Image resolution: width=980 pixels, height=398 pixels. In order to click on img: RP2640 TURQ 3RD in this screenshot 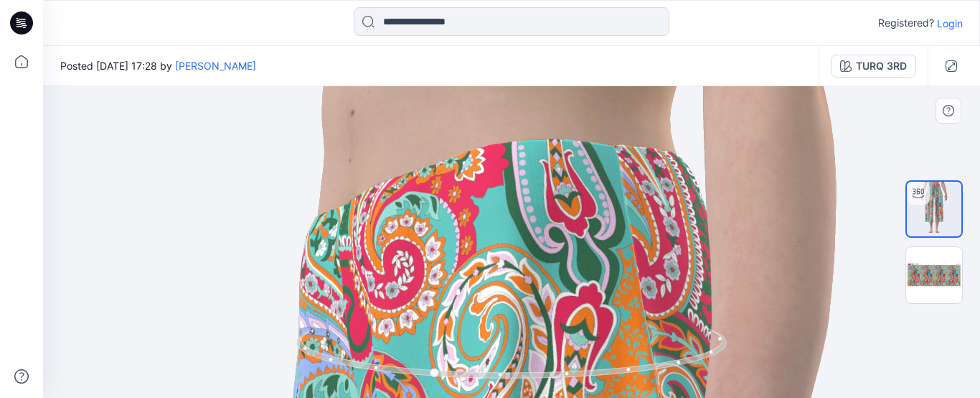, I will do `click(934, 275)`.